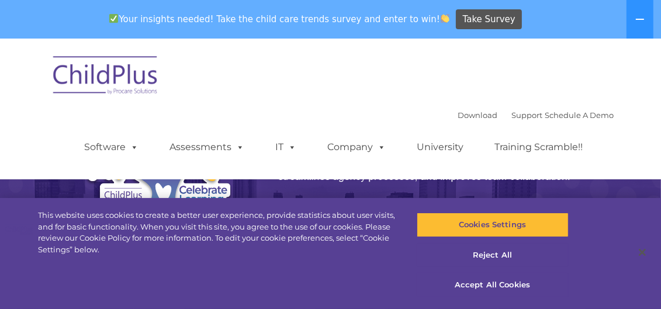  What do you see at coordinates (539, 147) in the screenshot?
I see `a: Training Scramble!!` at bounding box center [539, 147].